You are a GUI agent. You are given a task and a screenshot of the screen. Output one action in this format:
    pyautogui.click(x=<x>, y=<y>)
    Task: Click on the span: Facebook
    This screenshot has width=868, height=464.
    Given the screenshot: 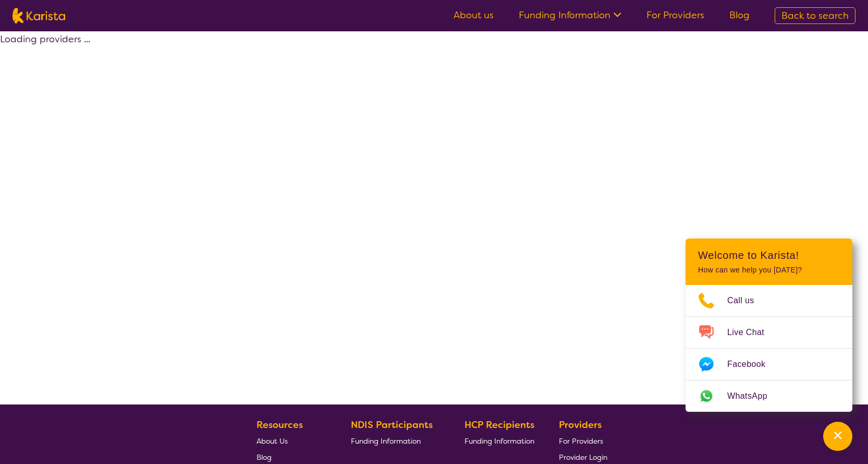 What is the action you would take?
    pyautogui.click(x=752, y=365)
    